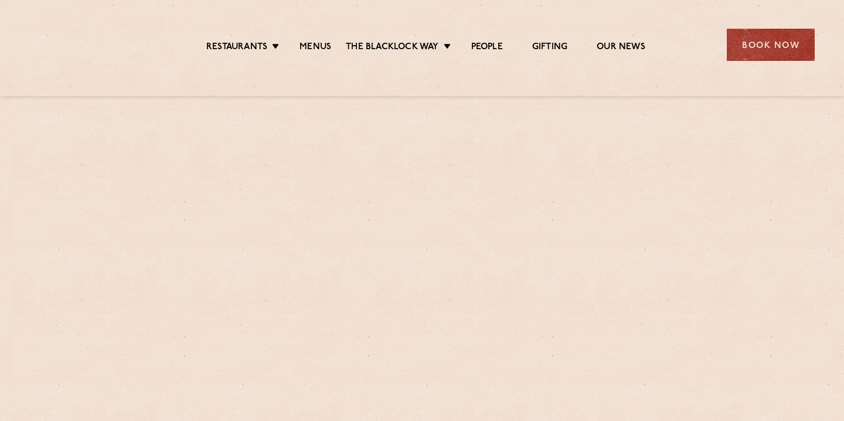  I want to click on a: Our News, so click(621, 48).